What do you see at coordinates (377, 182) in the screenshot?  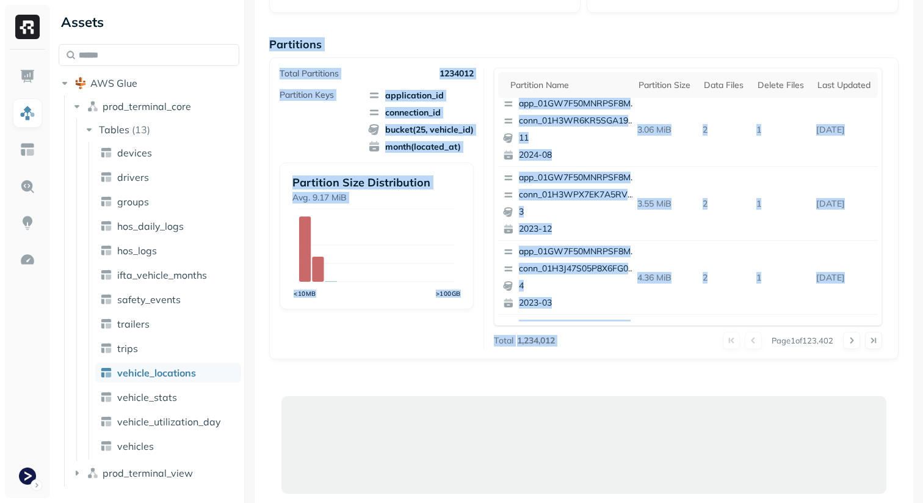 I see `p: Partition Size Distribution` at bounding box center [377, 182].